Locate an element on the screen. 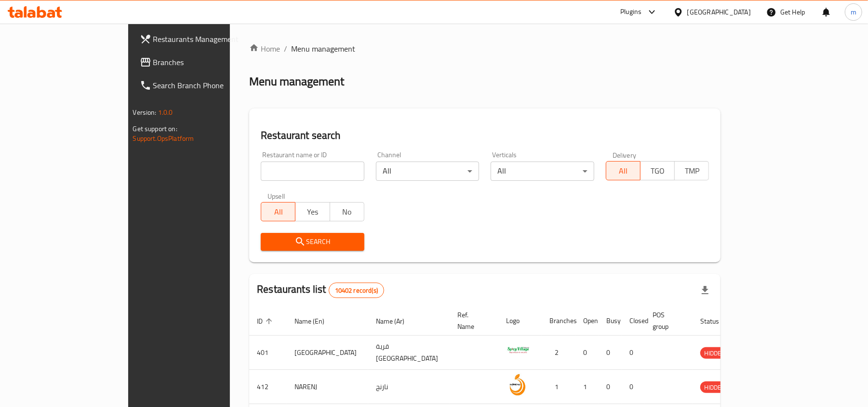  span: Name (En) is located at coordinates (316, 321).